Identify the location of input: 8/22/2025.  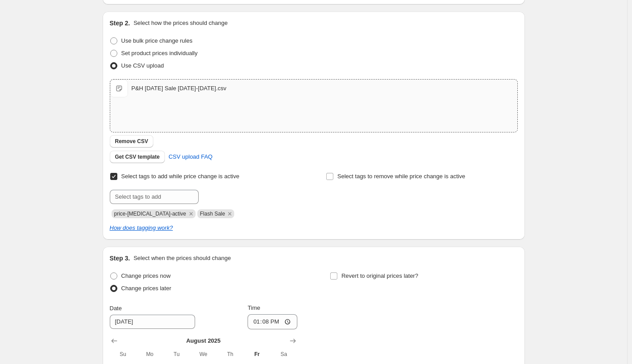
(152, 322).